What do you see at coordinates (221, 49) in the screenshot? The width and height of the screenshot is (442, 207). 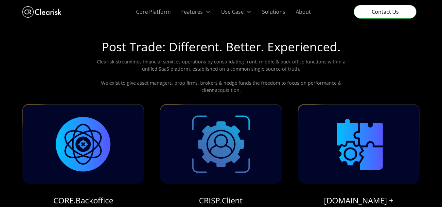 I see `h1: Post Trade: Different. Better. Experienced.` at bounding box center [221, 49].